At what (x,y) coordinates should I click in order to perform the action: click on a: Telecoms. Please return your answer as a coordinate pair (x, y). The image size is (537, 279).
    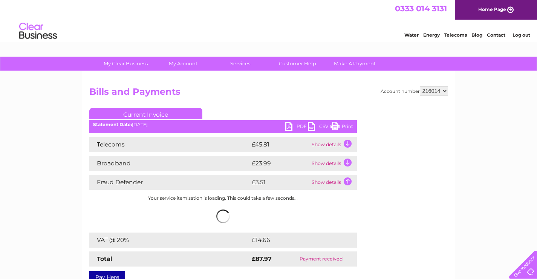
    Looking at the image, I should click on (456, 35).